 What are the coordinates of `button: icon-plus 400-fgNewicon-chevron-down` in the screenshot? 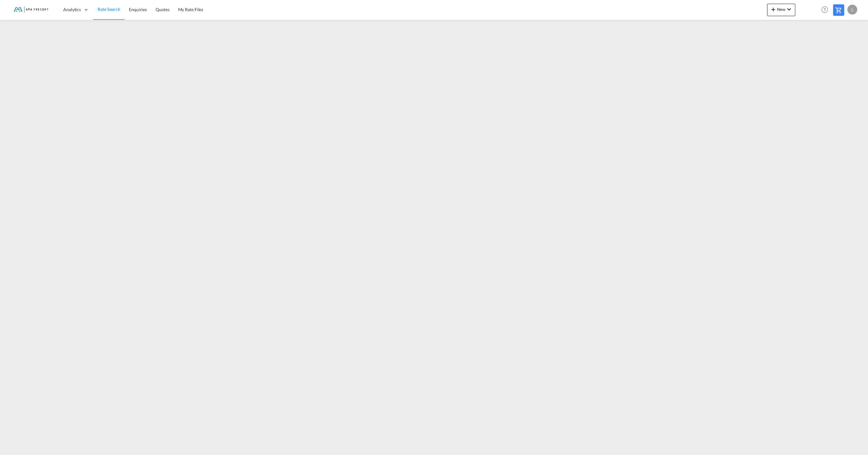 It's located at (781, 10).